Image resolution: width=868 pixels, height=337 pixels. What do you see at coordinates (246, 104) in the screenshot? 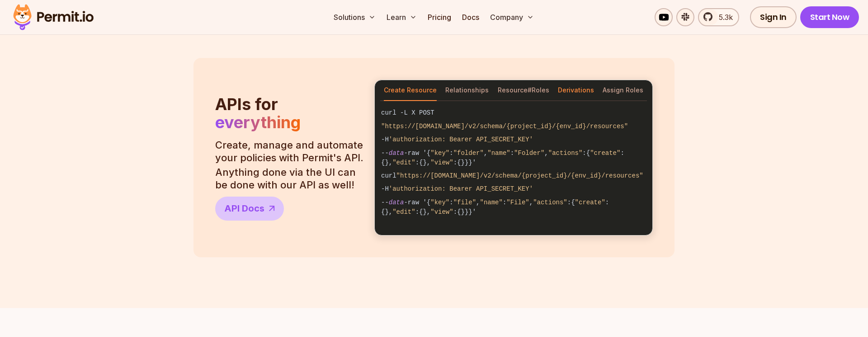
I see `span: APIs for` at bounding box center [246, 104].